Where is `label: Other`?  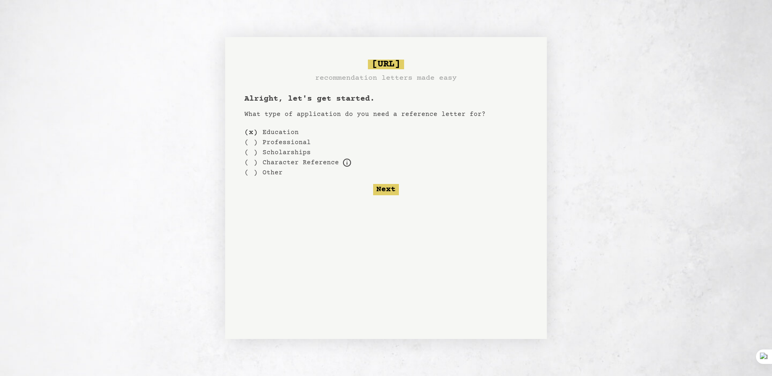 label: Other is located at coordinates (273, 172).